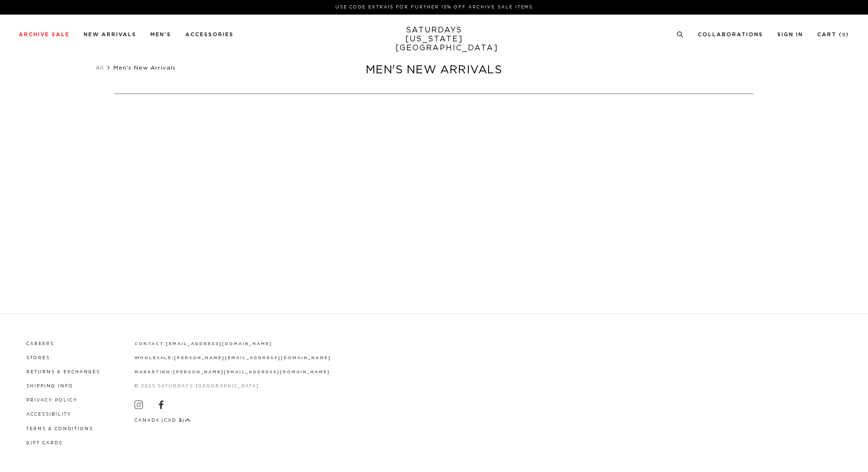 The width and height of the screenshot is (868, 472). I want to click on a: Accessories, so click(209, 34).